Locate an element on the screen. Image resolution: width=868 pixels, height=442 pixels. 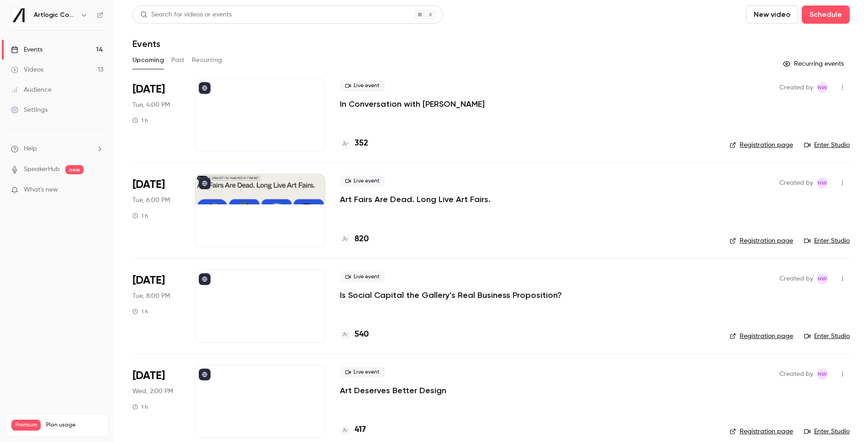
h6: Artlogic Connect 2025 is located at coordinates (55, 15).